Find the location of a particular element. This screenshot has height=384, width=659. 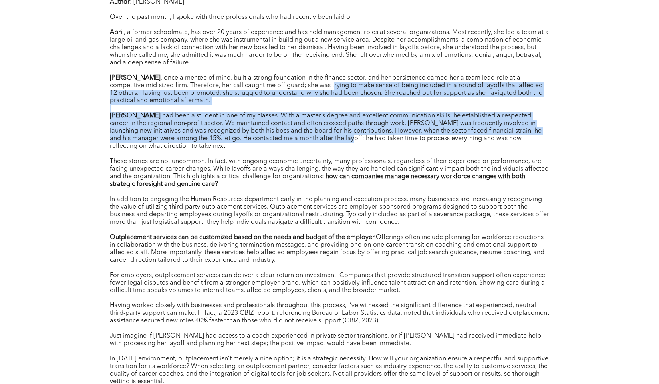

strong: April is located at coordinates (117, 32).